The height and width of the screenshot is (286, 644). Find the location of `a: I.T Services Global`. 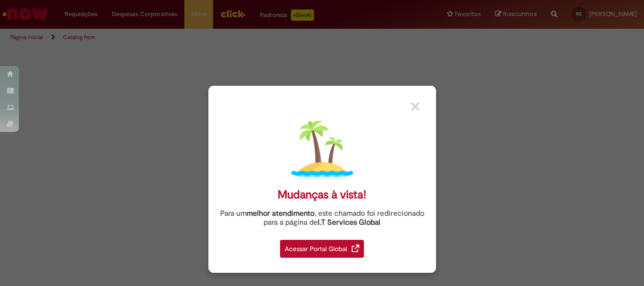

a: I.T Services Global is located at coordinates (349, 220).